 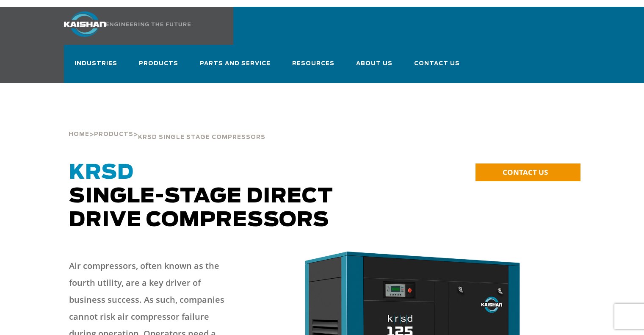 I want to click on span: Parts and Service, so click(x=235, y=64).